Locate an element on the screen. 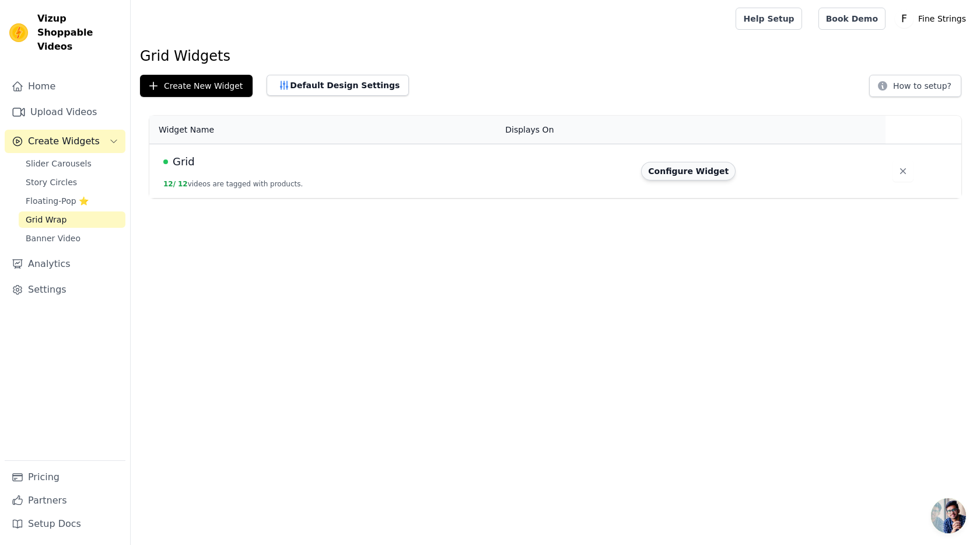 The image size is (980, 545). a: Home is located at coordinates (65, 86).